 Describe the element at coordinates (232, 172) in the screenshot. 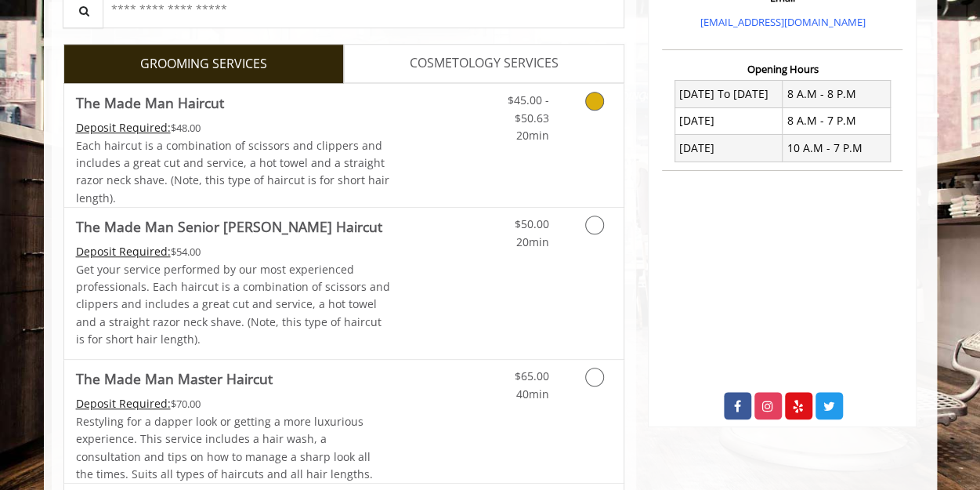

I see `span: Each haircut is a combination of scissors and clippers and includes a great cut and service, a ho...` at that location.